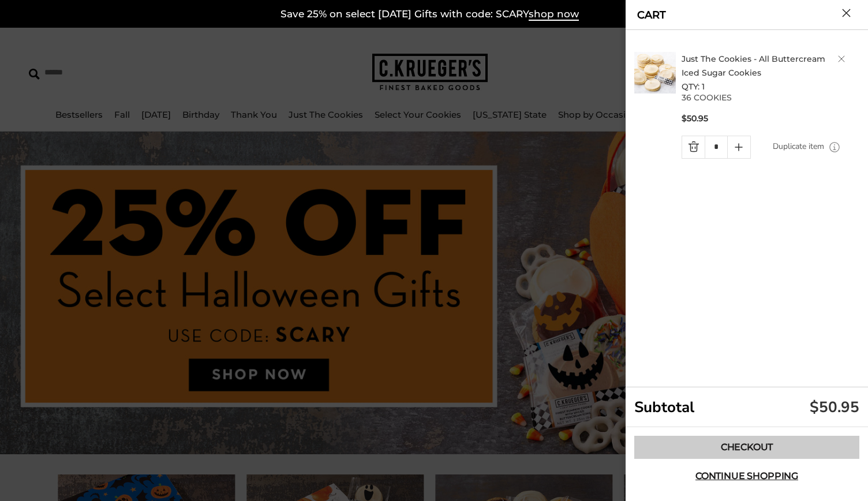 This screenshot has width=868, height=501. What do you see at coordinates (716, 147) in the screenshot?
I see `input: Quantity Input` at bounding box center [716, 147].